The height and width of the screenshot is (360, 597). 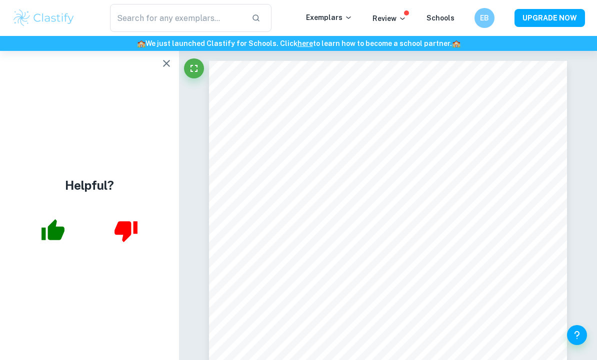 What do you see at coordinates (305, 43) in the screenshot?
I see `a: here` at bounding box center [305, 43].